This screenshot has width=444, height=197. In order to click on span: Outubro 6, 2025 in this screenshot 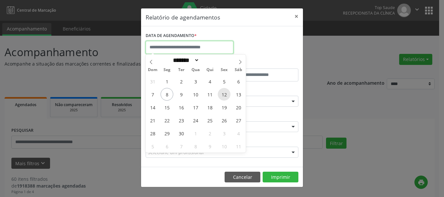, I will do `click(167, 146)`.